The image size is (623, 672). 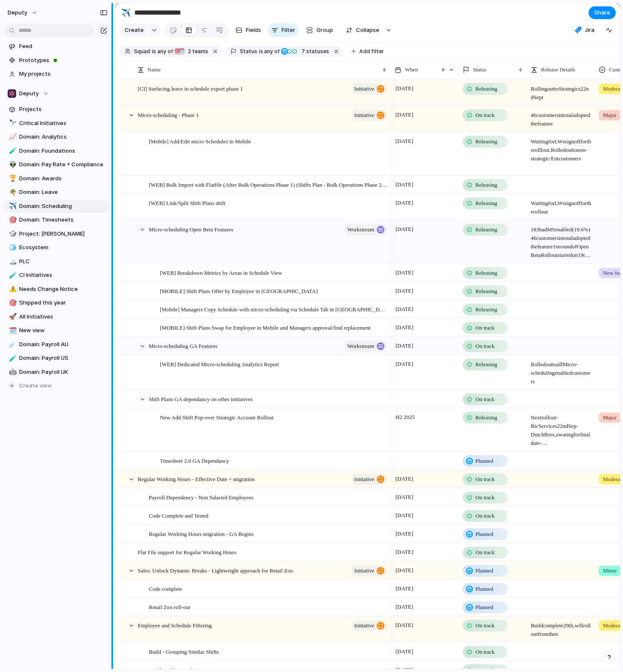 What do you see at coordinates (58, 123) in the screenshot?
I see `div: 🔭Critical Initiatives` at bounding box center [58, 123].